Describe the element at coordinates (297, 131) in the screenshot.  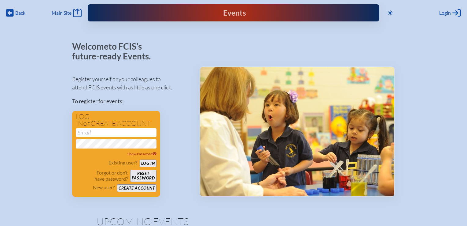
I see `img: Events` at that location.